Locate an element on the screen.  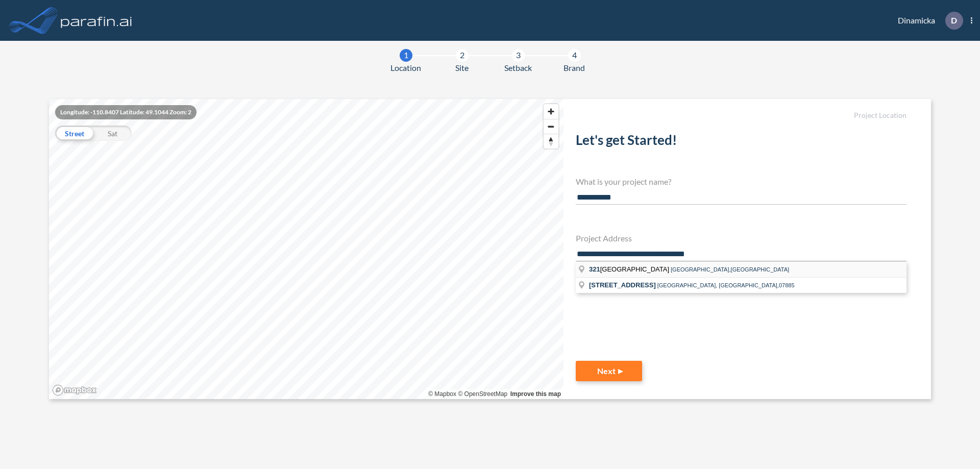
a: Improve this map is located at coordinates (536, 394).